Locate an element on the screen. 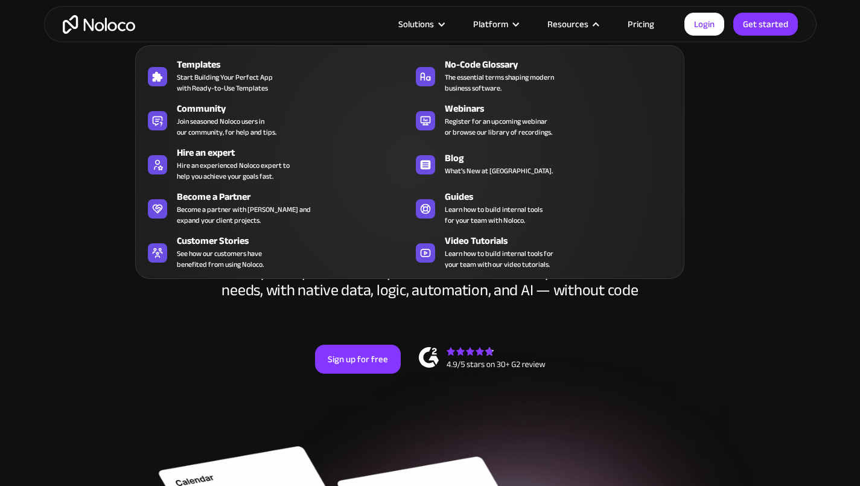 Image resolution: width=860 pixels, height=486 pixels. a: TemplatesStart Building Your Perfect Appwith Ready-to-Use Templates is located at coordinates (276, 75).